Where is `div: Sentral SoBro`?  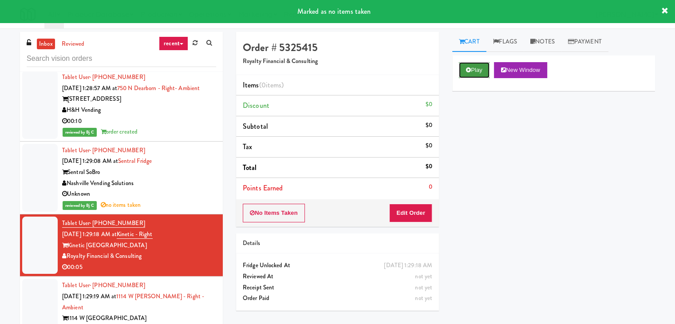
div: Sentral SoBro is located at coordinates (139, 172).